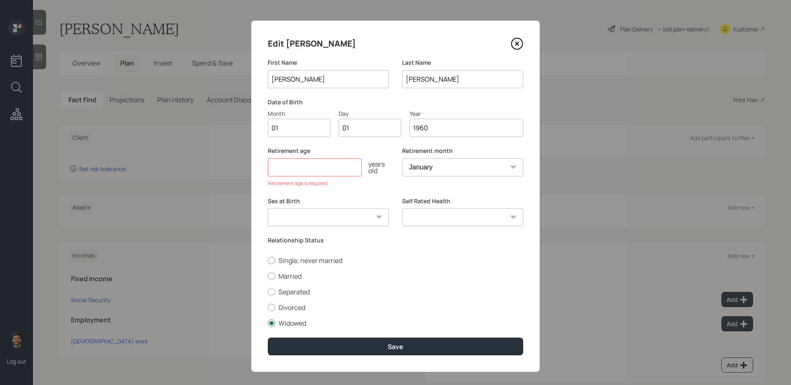  I want to click on label: First Name, so click(328, 63).